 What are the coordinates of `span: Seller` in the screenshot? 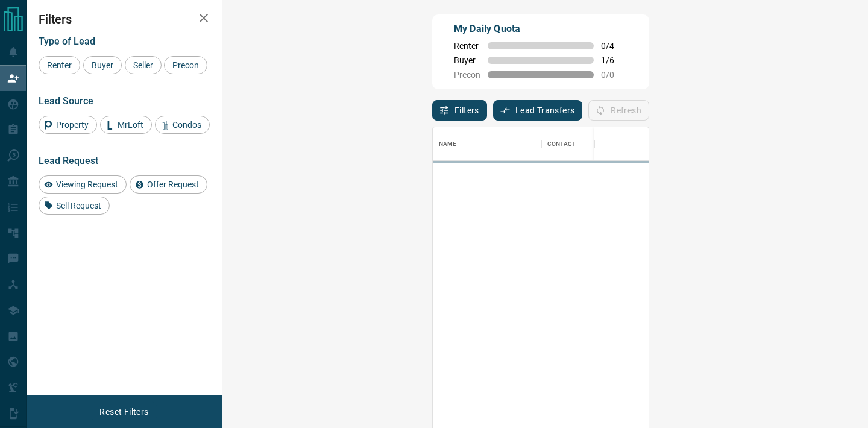 It's located at (143, 65).